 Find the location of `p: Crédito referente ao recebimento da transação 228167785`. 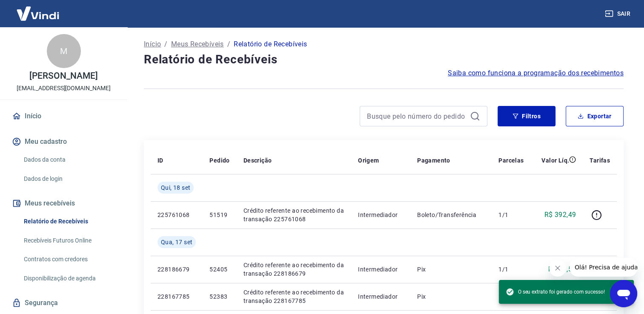

p: Crédito referente ao recebimento da transação 228167785 is located at coordinates (294, 297).